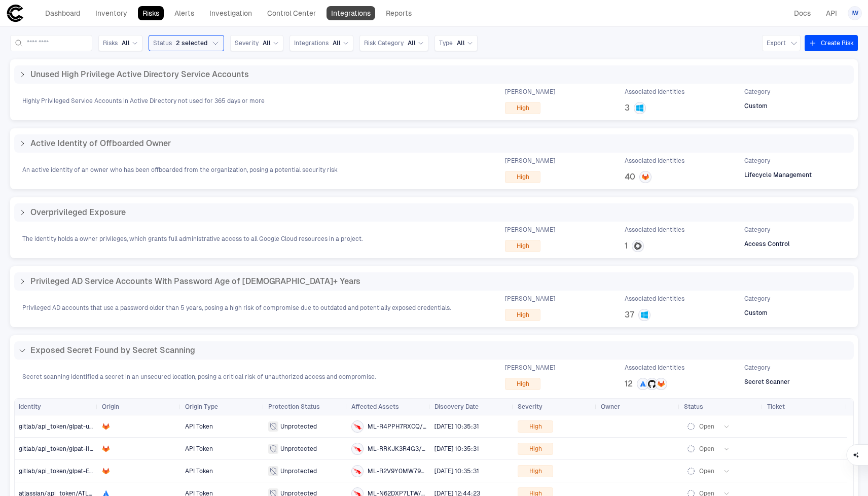 Image resolution: width=868 pixels, height=496 pixels. I want to click on span: Secret Scanner, so click(767, 381).